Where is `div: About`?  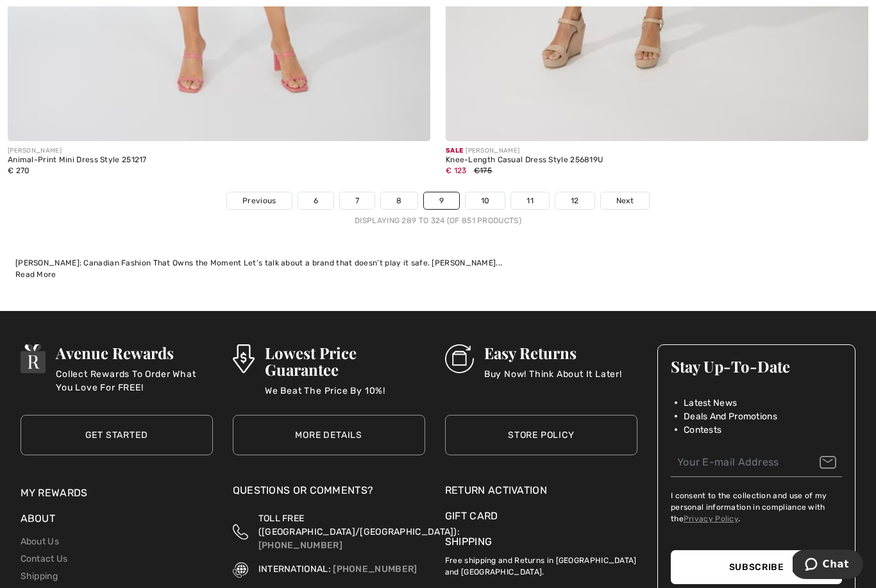
div: About is located at coordinates (116, 522).